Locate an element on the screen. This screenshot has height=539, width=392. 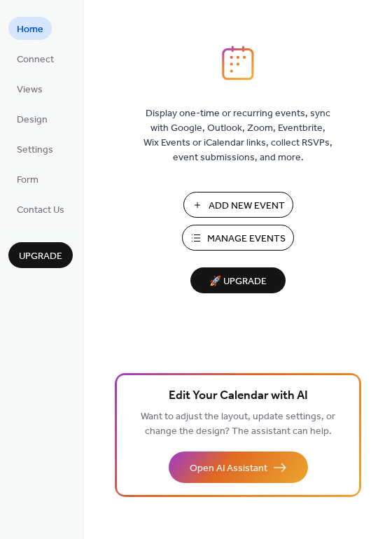
a: Connect is located at coordinates (35, 58).